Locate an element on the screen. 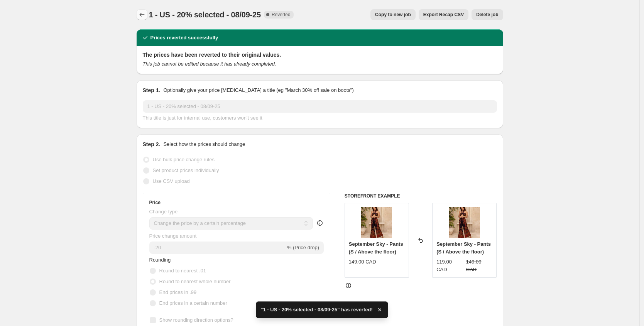  span: 1 - US - 20% selected - 08/09-25 is located at coordinates (205, 15).